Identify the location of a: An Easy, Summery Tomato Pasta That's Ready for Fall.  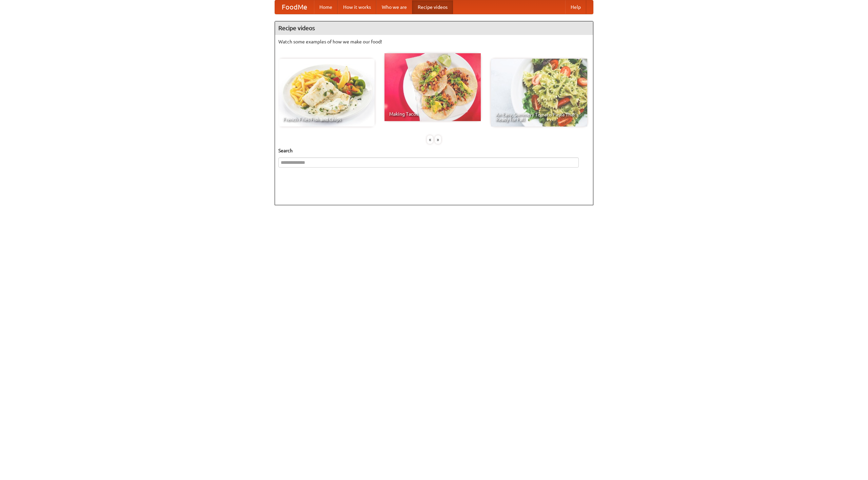
(539, 93).